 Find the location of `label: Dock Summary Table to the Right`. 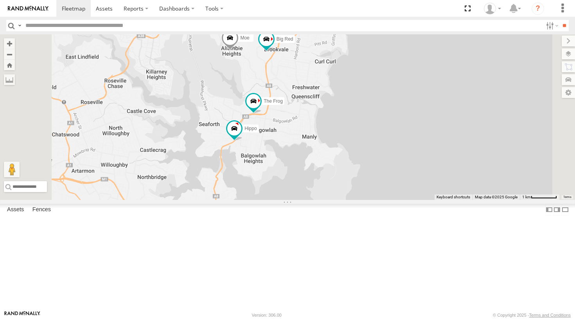

label: Dock Summary Table to the Right is located at coordinates (557, 209).